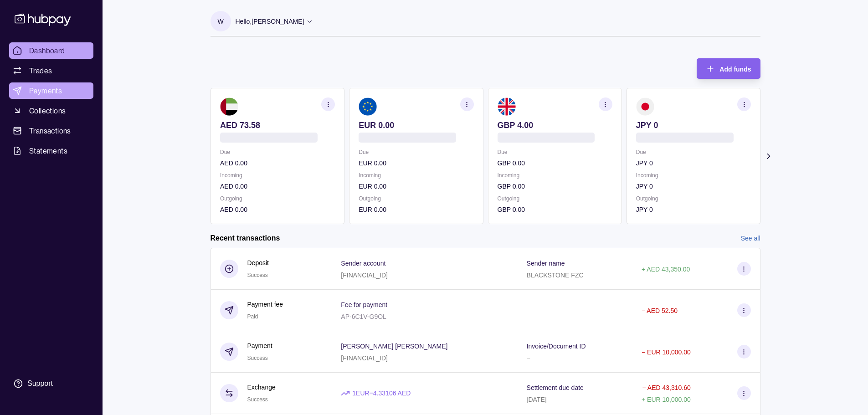 This screenshot has width=868, height=415. I want to click on p: AP-6C1V-G9OL, so click(364, 317).